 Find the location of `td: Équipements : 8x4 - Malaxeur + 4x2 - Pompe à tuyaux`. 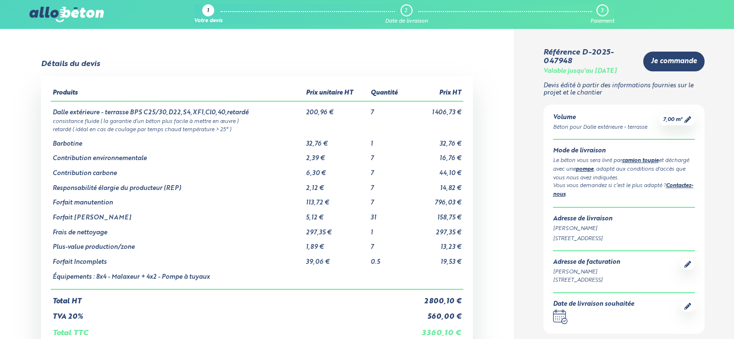

td: Équipements : 8x4 - Malaxeur + 4x2 - Pompe à tuyaux is located at coordinates (177, 278).